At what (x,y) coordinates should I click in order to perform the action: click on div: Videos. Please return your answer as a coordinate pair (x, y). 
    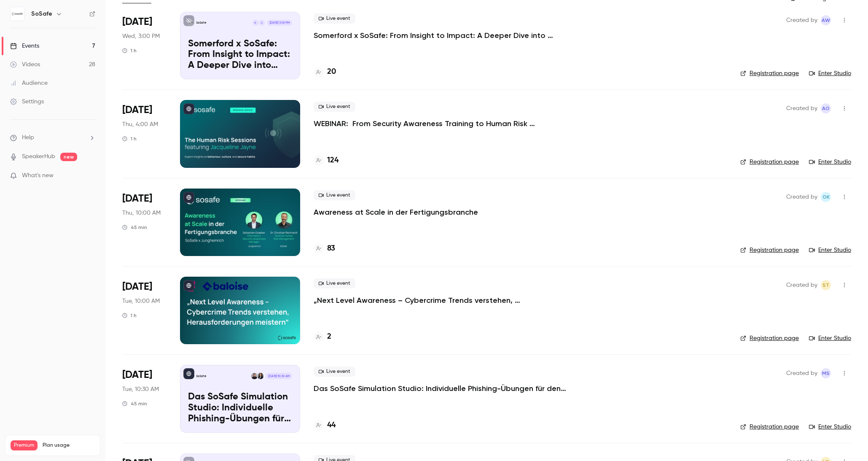
    Looking at the image, I should click on (25, 64).